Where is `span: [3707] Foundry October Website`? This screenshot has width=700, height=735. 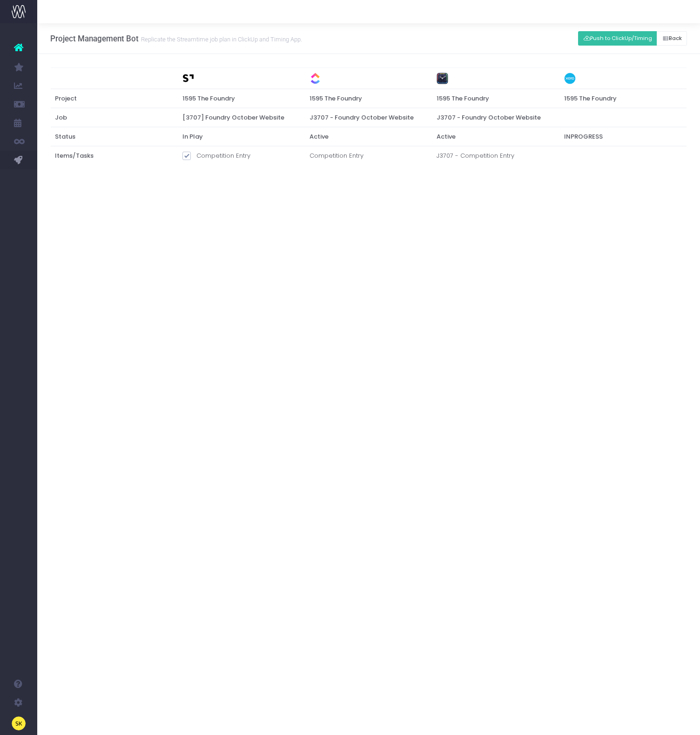 span: [3707] Foundry October Website is located at coordinates (233, 117).